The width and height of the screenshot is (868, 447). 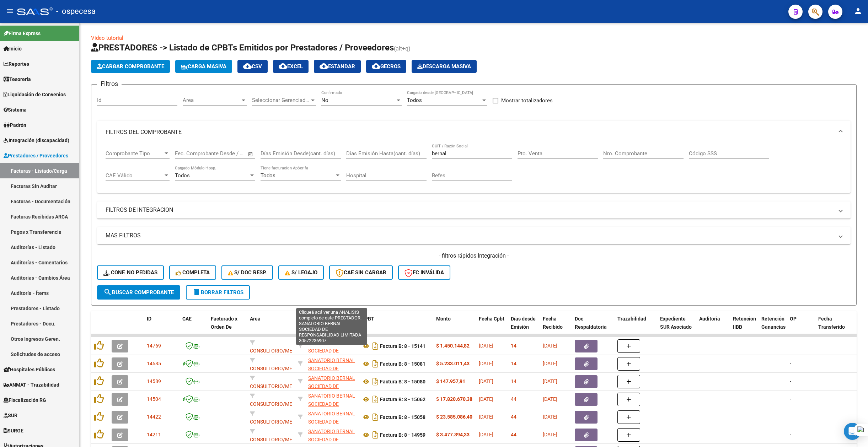 What do you see at coordinates (192, 273) in the screenshot?
I see `button: Completa` at bounding box center [192, 273].